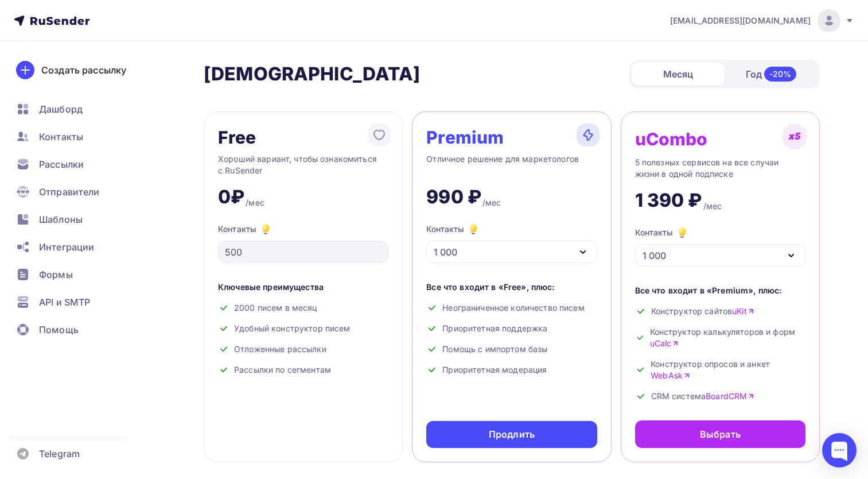  I want to click on div: 1 390 ₽, so click(669, 200).